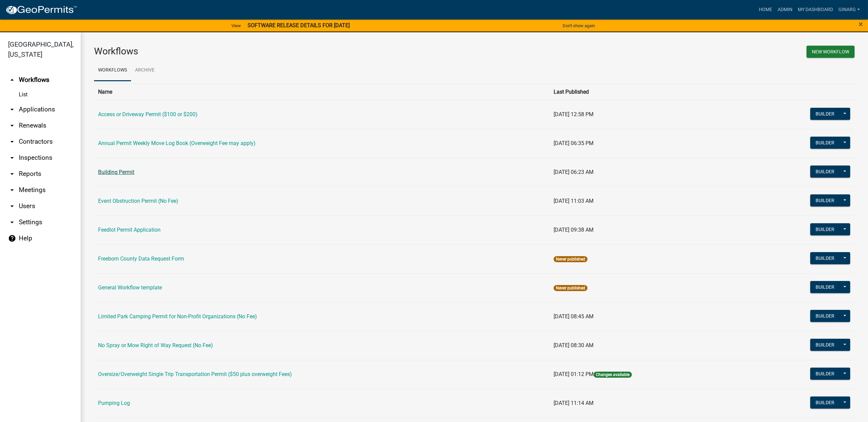 This screenshot has height=422, width=868. I want to click on a: Access or Driveway Permit ($100 or $200), so click(147, 115).